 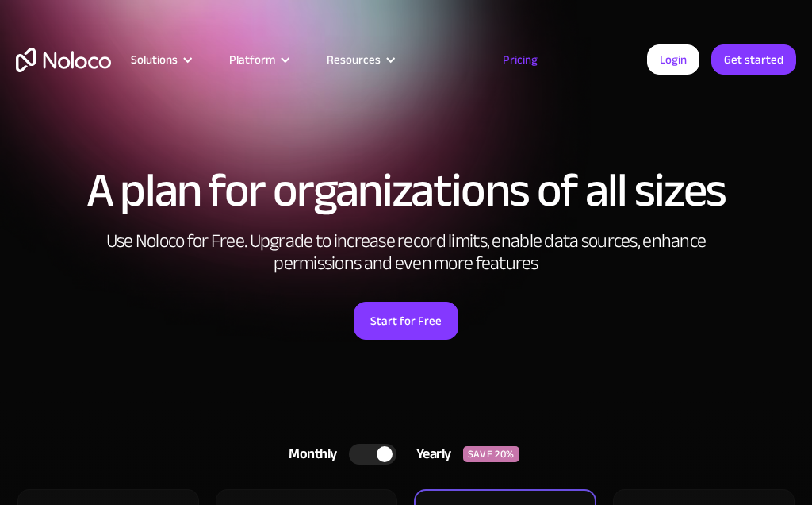 I want to click on div: SAVE 20%, so click(x=490, y=454).